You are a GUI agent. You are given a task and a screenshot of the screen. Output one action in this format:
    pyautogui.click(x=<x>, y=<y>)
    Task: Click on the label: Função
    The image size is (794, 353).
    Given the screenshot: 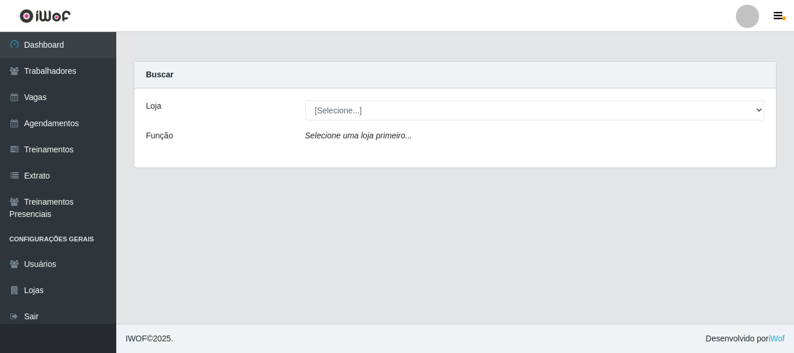 What is the action you would take?
    pyautogui.click(x=159, y=135)
    